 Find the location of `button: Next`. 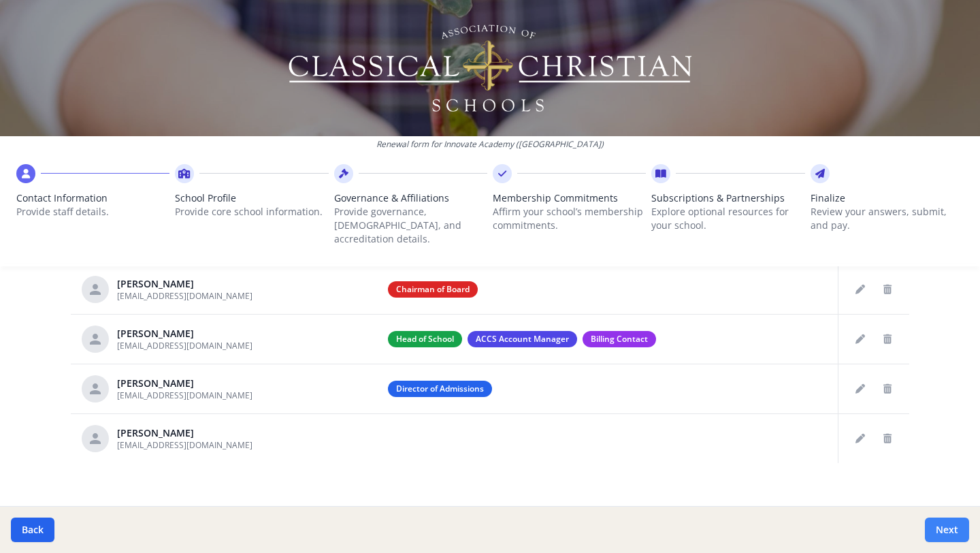

button: Next is located at coordinates (947, 530).